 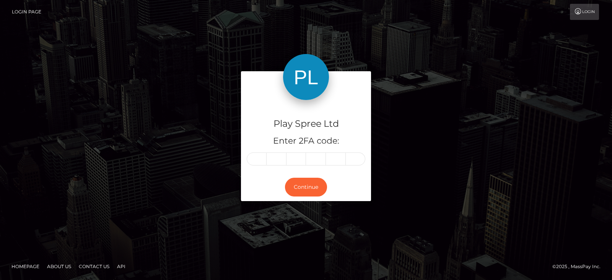 What do you see at coordinates (26, 12) in the screenshot?
I see `a: Login Page` at bounding box center [26, 12].